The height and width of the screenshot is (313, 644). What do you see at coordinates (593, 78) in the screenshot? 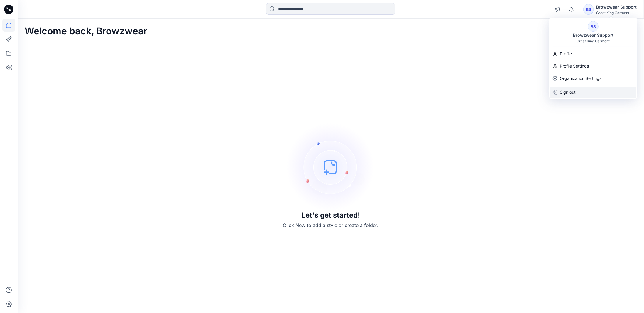
I see `a: Organization Settings` at bounding box center [593, 78].